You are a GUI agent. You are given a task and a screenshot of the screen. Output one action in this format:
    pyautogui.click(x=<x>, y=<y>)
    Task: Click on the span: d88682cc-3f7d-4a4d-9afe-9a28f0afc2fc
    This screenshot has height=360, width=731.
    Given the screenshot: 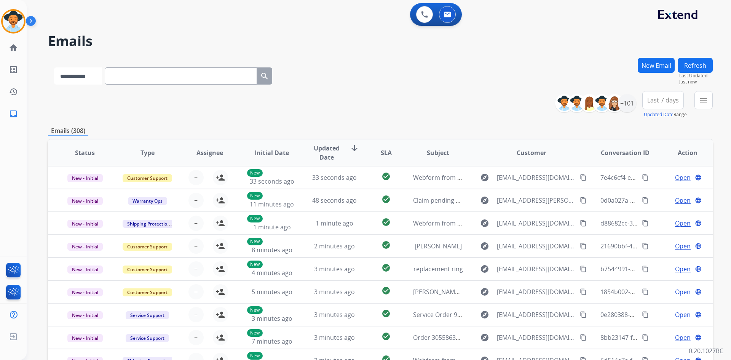 What is the action you would take?
    pyautogui.click(x=655, y=223)
    